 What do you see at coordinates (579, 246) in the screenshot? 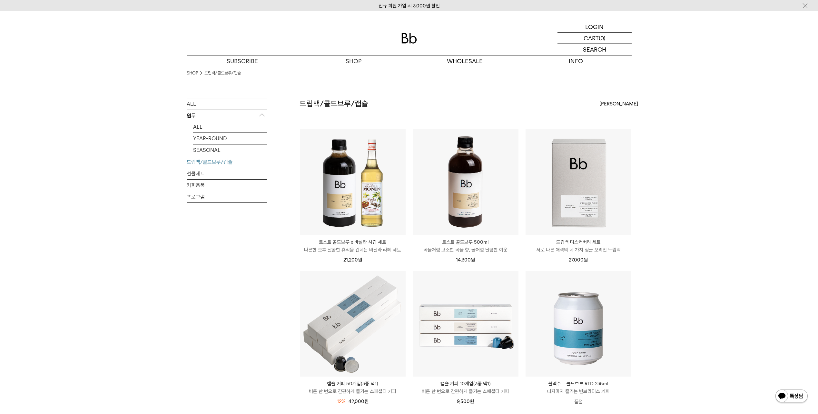
I see `a: 드립백 디스커버리 세트 서로 다른 매력의 네 가지 싱글 오리진 드립백` at bounding box center [579, 246].